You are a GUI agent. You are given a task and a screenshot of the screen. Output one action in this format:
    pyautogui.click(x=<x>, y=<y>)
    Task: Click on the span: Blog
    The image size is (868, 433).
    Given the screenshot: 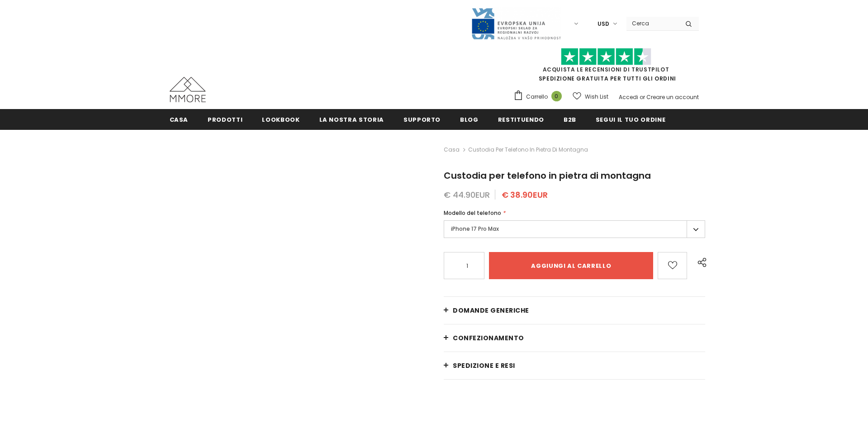 What is the action you would take?
    pyautogui.click(x=469, y=119)
    